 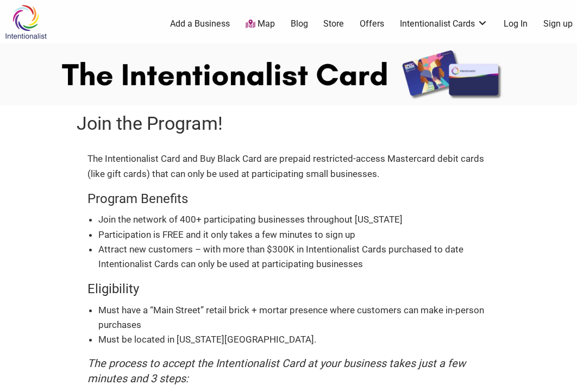 What do you see at coordinates (299, 24) in the screenshot?
I see `a: Blog` at bounding box center [299, 24].